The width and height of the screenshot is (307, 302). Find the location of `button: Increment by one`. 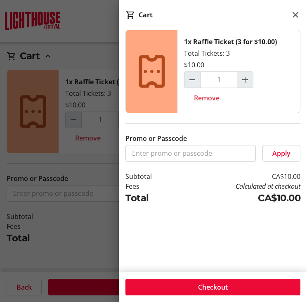

button: Increment by one is located at coordinates (245, 80).